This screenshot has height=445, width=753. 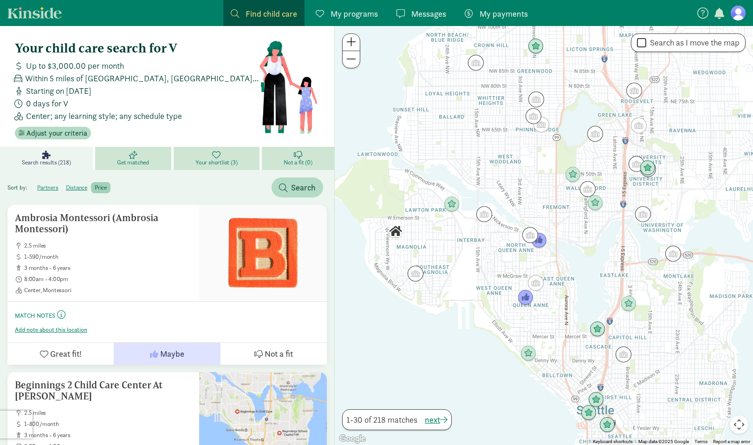 What do you see at coordinates (172, 353) in the screenshot?
I see `span: Maybe` at bounding box center [172, 353].